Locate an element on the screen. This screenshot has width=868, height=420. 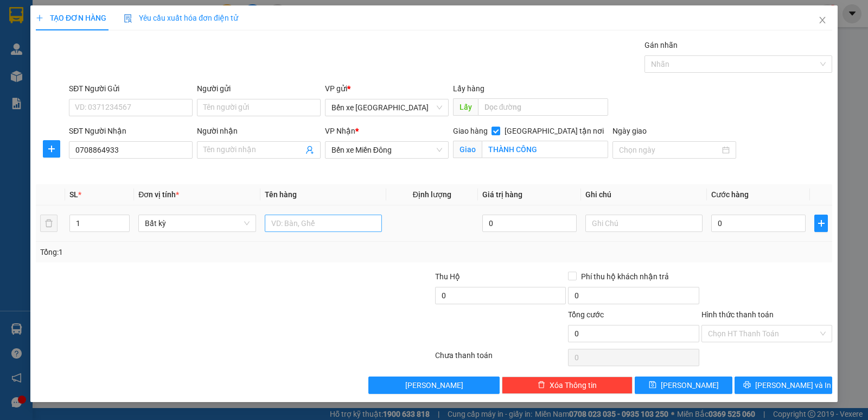
span: Giao hàng is located at coordinates (470, 131).